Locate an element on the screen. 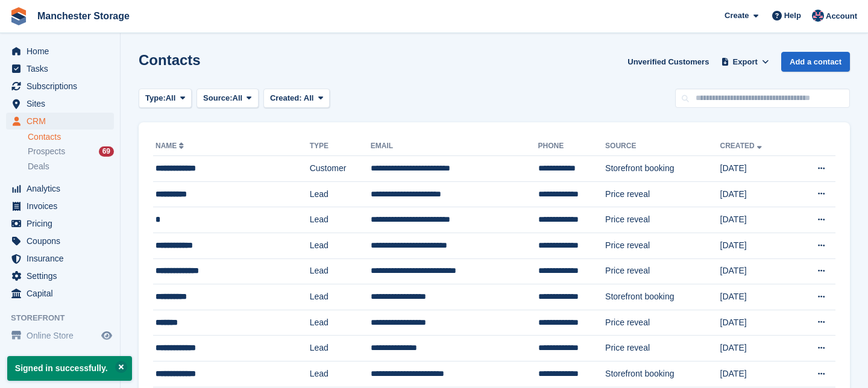 The width and height of the screenshot is (868, 388). span: Pricing is located at coordinates (63, 224).